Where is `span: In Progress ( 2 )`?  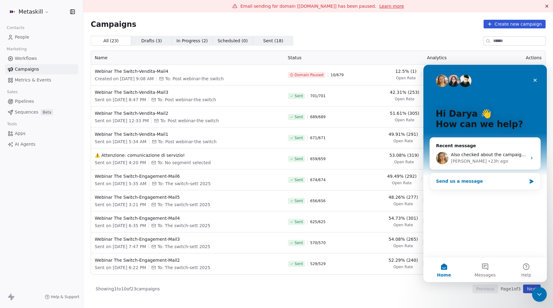 span: In Progress ( 2 ) is located at coordinates (192, 41).